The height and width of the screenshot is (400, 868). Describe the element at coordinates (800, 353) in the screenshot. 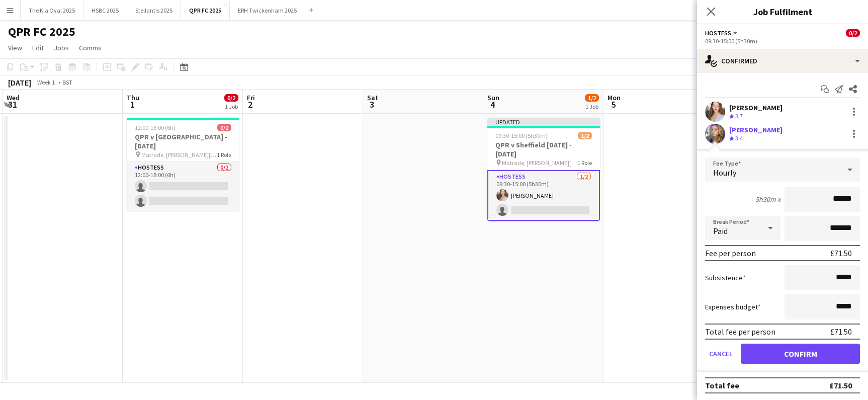

I see `button: Confirm` at that location.